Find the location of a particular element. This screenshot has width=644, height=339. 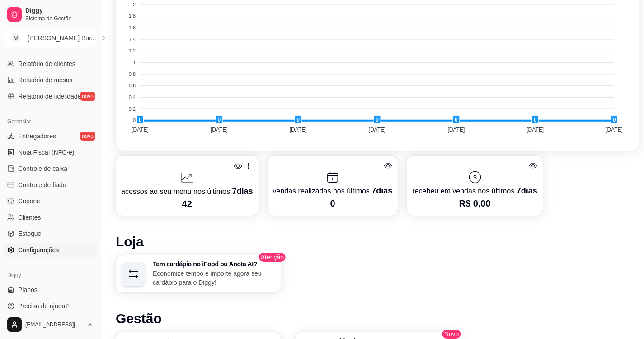

a: Controle de caixa is located at coordinates (51, 169).